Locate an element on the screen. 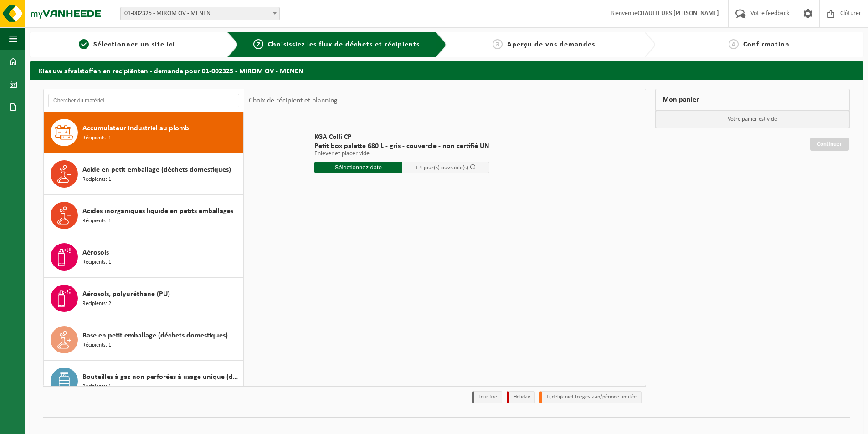  li: Holiday is located at coordinates (521, 397).